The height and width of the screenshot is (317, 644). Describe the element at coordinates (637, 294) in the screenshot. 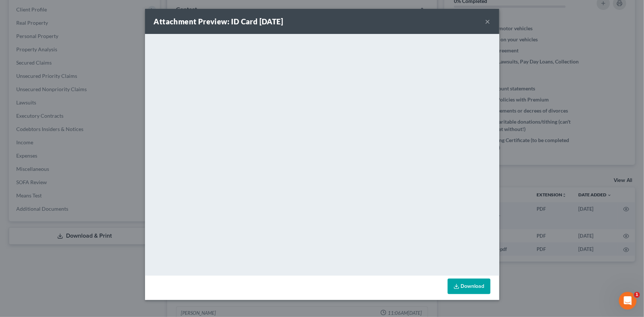

I see `span: 1` at that location.